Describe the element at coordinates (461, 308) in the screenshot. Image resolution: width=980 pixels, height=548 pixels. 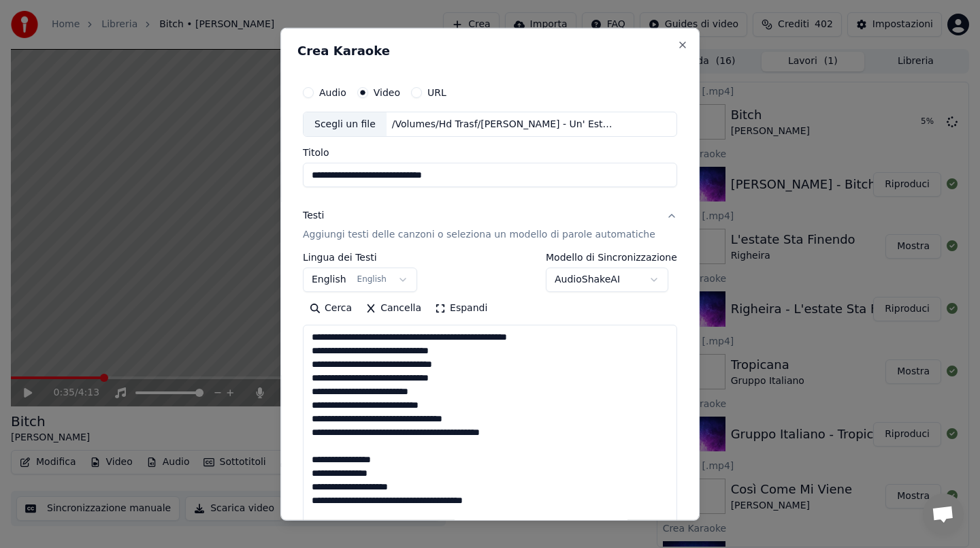
I see `button: Espandi` at that location.